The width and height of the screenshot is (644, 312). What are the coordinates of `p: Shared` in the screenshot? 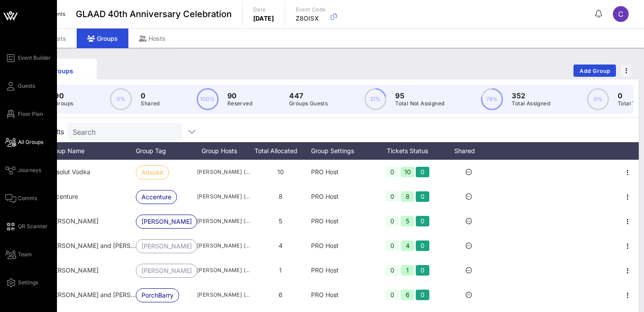 It's located at (150, 103).